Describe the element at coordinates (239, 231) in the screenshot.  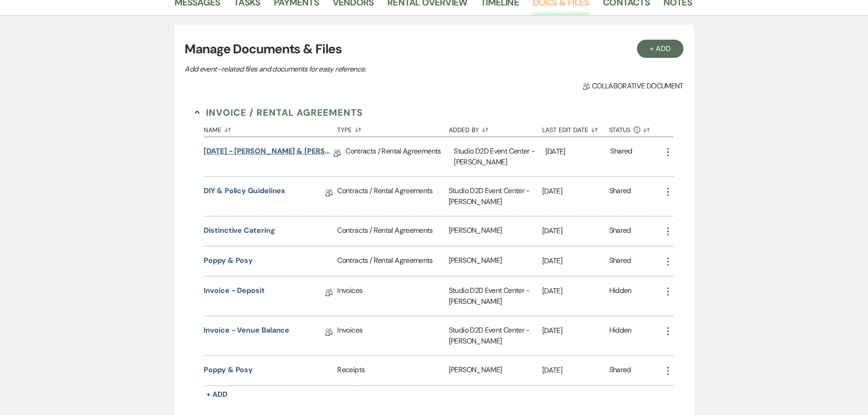
I see `button: Distinctive Catering` at that location.